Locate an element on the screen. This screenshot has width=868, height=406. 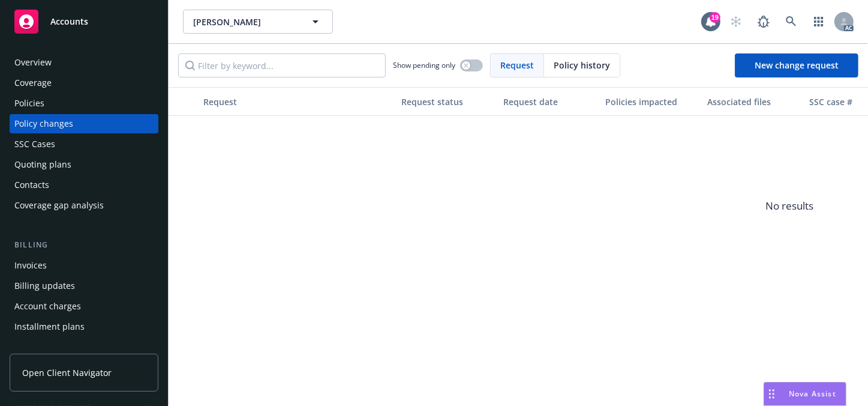
div: Request is located at coordinates (298, 101).